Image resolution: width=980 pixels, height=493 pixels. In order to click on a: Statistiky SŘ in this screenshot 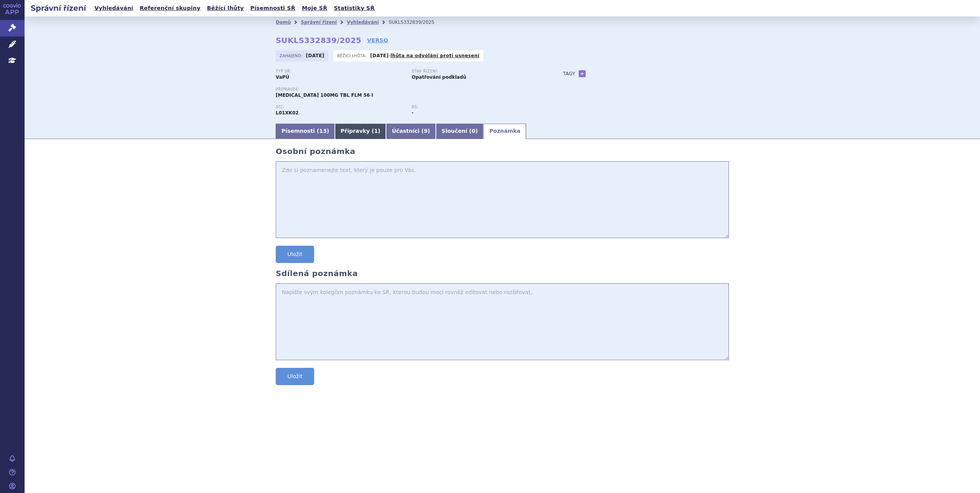, I will do `click(354, 8)`.